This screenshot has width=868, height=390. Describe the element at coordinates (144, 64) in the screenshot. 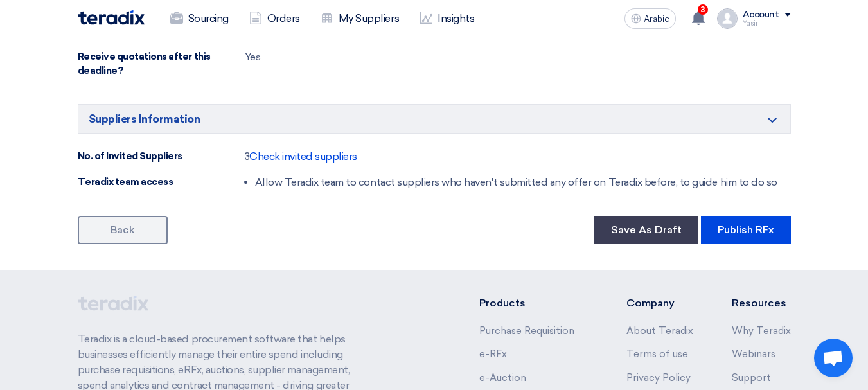

I see `font: Receive quotations after this deadline?` at that location.